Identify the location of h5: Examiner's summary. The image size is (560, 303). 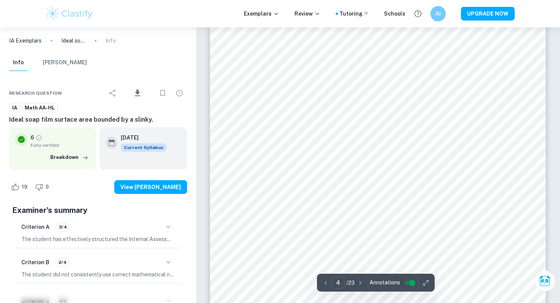
(98, 210).